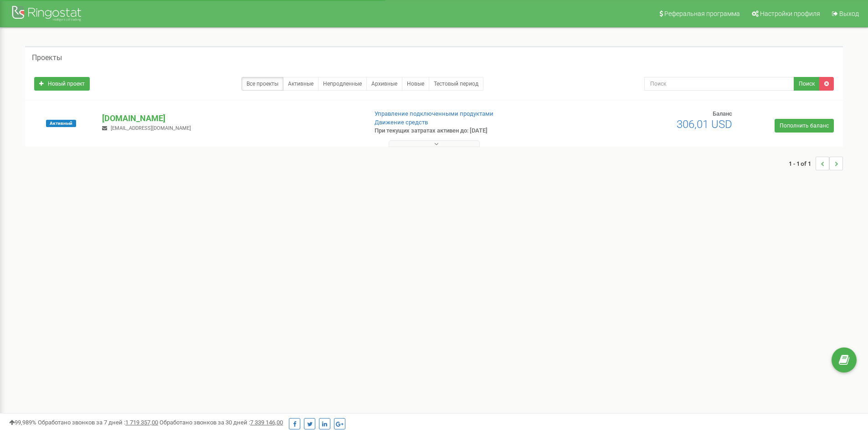 The height and width of the screenshot is (434, 868). What do you see at coordinates (61, 124) in the screenshot?
I see `span: Активный` at bounding box center [61, 124].